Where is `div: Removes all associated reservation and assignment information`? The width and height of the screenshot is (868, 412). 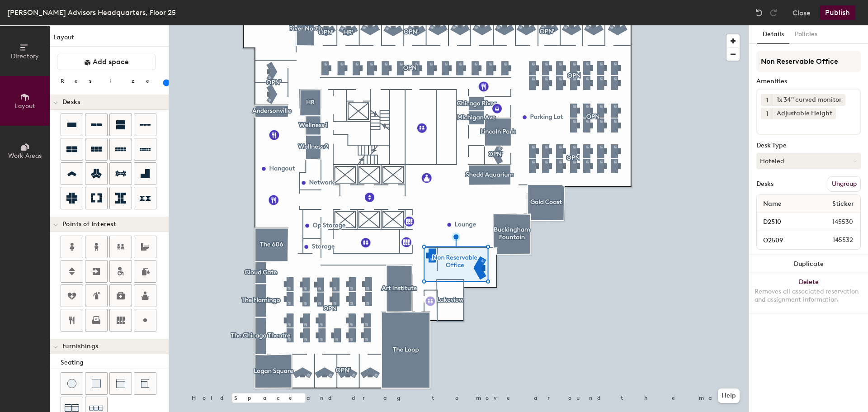
div: Removes all associated reservation and assignment information is located at coordinates (808, 296).